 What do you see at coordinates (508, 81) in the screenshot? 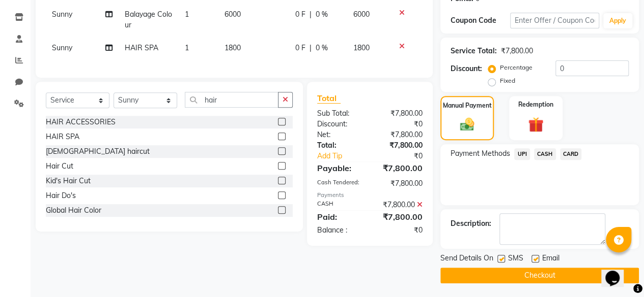
I see `label: Fixed` at bounding box center [508, 81].